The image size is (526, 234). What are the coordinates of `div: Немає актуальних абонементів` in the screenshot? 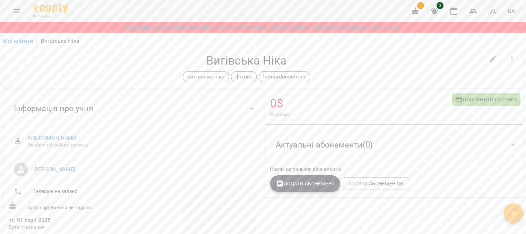 It's located at (394, 169).